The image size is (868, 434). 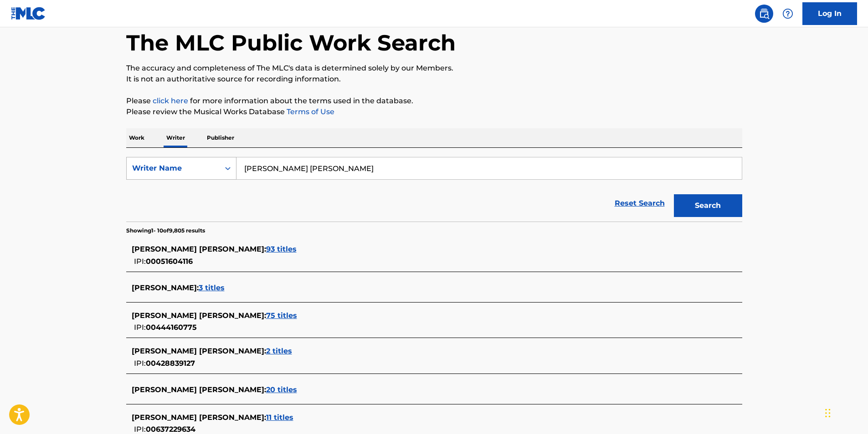 What do you see at coordinates (174, 169) in the screenshot?
I see `div: Writer Name` at bounding box center [174, 169].